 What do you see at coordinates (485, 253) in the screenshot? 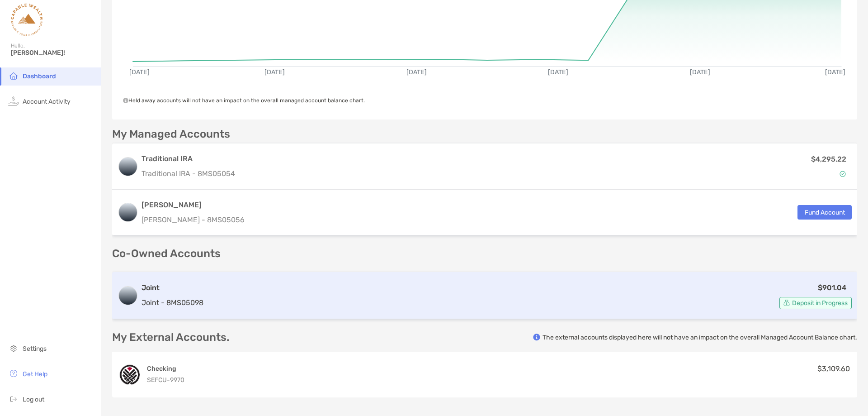
I see `p: Co-Owned Accounts` at bounding box center [485, 253].